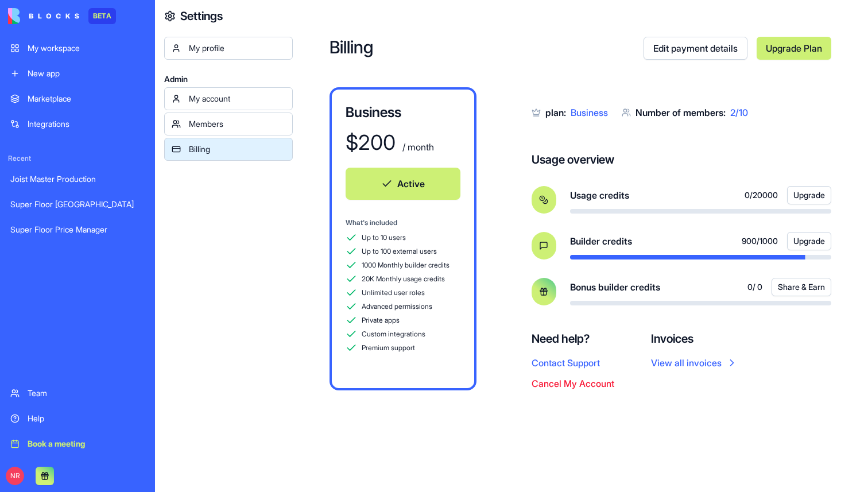 The image size is (868, 492). Describe the element at coordinates (87, 48) in the screenshot. I see `div: My workspace` at that location.